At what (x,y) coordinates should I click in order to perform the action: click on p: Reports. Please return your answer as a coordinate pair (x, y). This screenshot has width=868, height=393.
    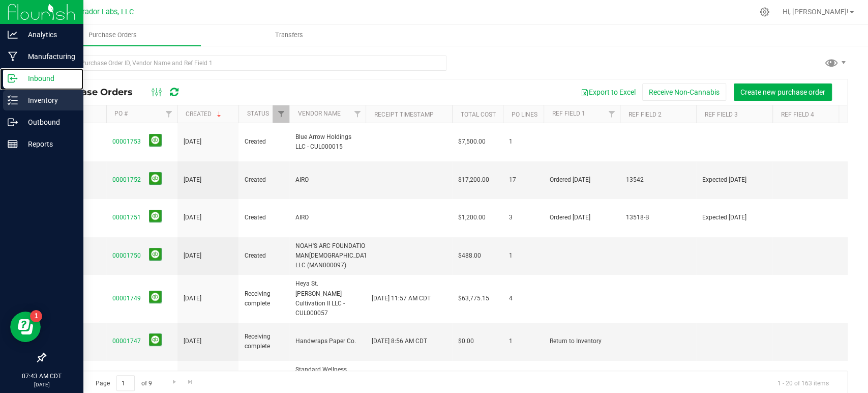
    Looking at the image, I should click on (48, 144).